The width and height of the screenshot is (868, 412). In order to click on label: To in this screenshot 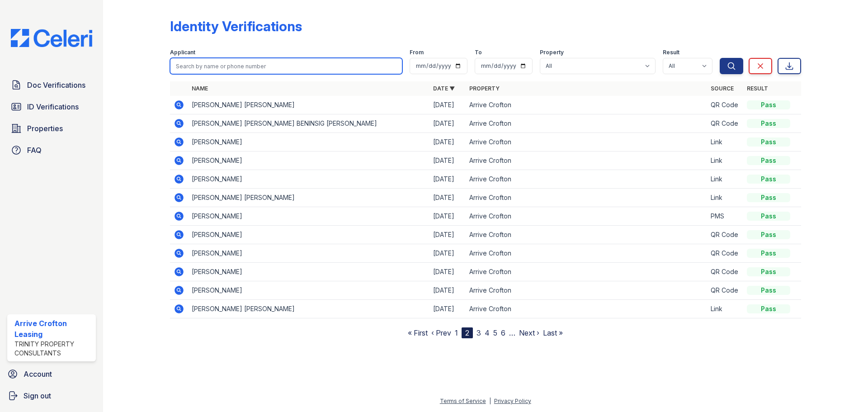, I will do `click(478, 53)`.